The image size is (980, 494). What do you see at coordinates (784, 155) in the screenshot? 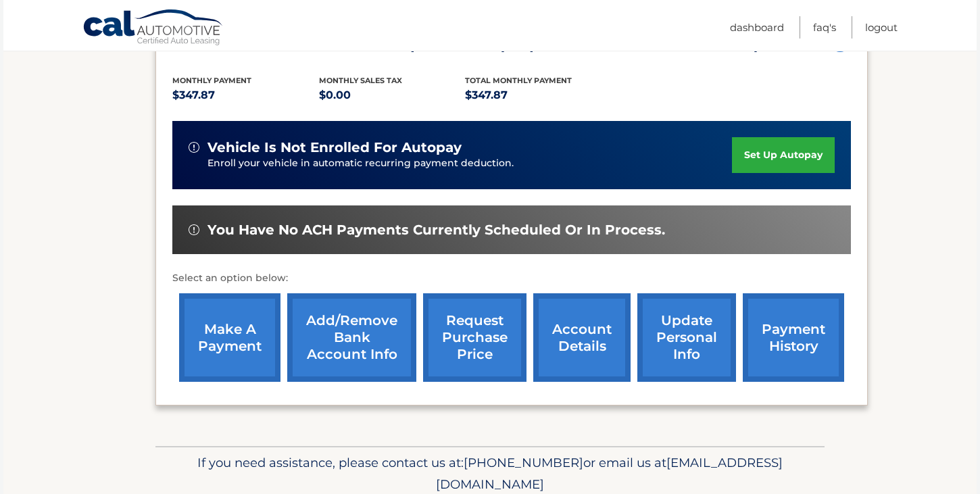
I see `a: set up autopay` at bounding box center [784, 155].